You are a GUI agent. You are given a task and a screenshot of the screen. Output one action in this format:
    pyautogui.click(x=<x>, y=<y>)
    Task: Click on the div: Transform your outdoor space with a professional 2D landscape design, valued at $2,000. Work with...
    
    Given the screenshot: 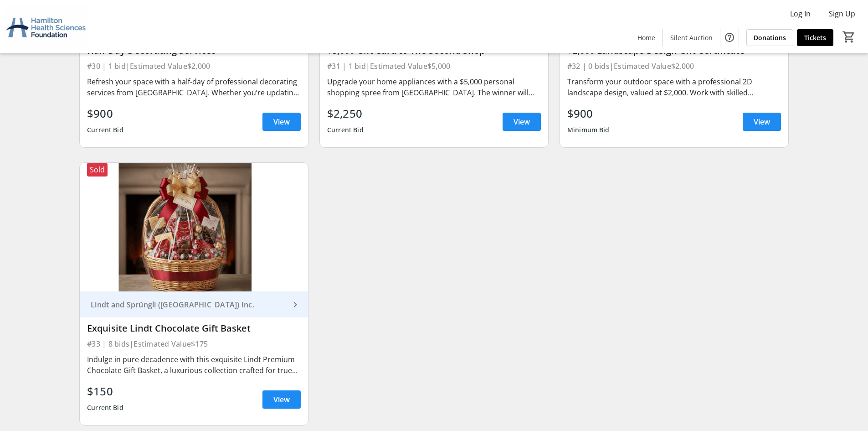 What is the action you would take?
    pyautogui.click(x=674, y=87)
    